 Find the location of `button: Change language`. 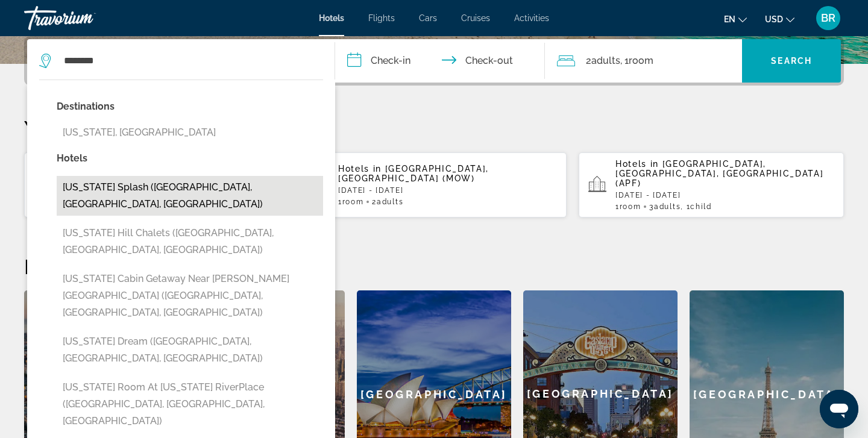

button: Change language is located at coordinates (736, 19).